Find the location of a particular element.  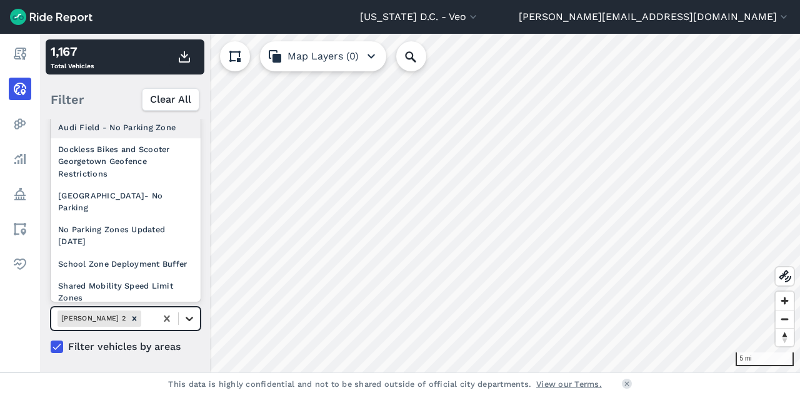

button: Map Layers (0) is located at coordinates (323, 56).